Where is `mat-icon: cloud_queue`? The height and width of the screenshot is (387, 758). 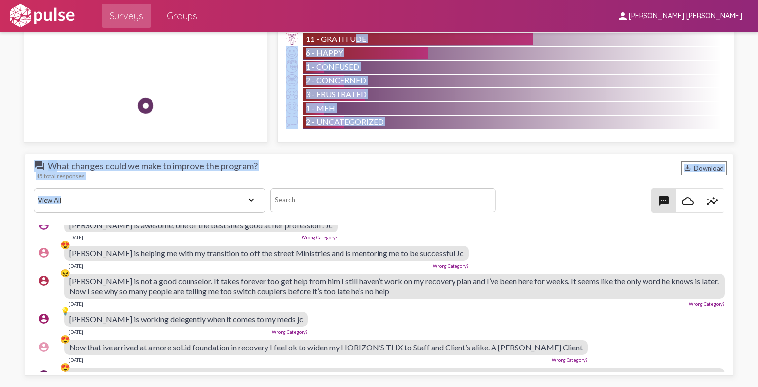 mat-icon: cloud_queue is located at coordinates (688, 201).